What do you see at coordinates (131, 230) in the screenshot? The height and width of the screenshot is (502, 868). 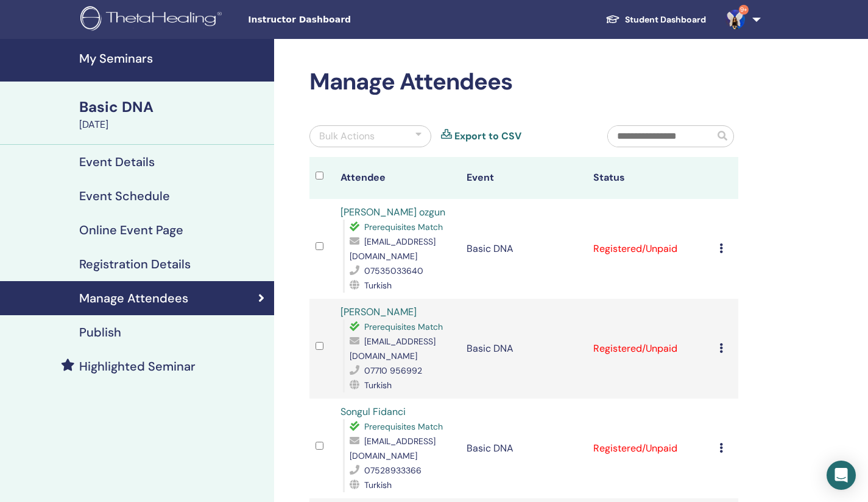 I see `h4: Online Event Page` at bounding box center [131, 230].